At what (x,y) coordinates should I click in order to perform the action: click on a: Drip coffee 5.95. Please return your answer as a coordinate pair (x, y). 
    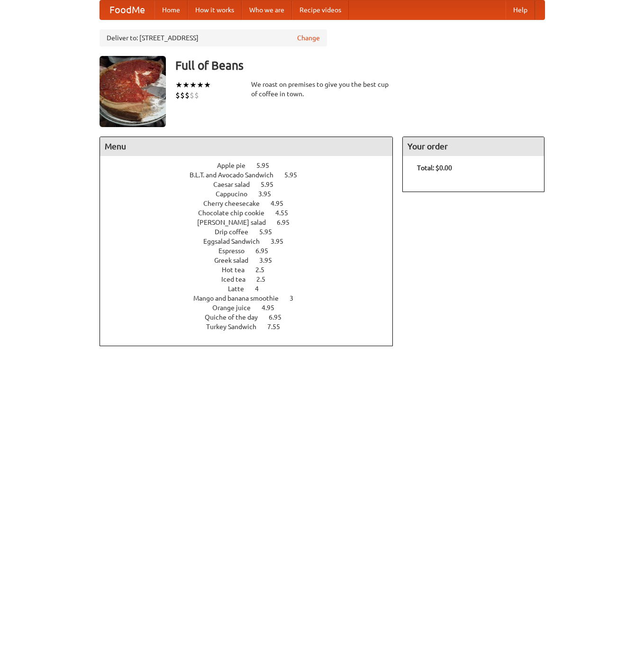
    Looking at the image, I should click on (252, 232).